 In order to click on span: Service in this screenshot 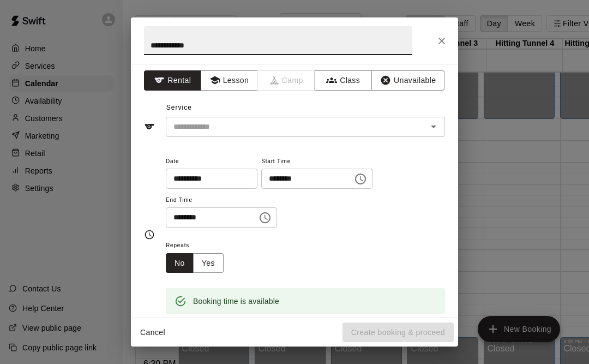, I will do `click(179, 107)`.